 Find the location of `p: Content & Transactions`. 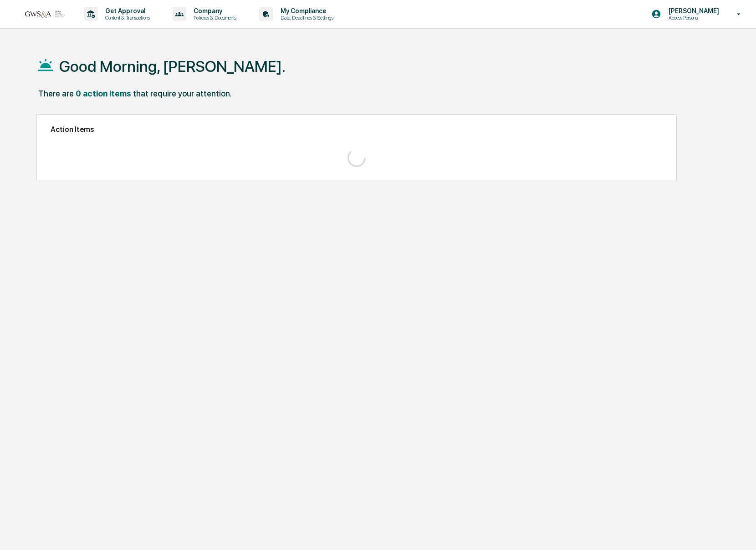

p: Content & Transactions is located at coordinates (126, 17).